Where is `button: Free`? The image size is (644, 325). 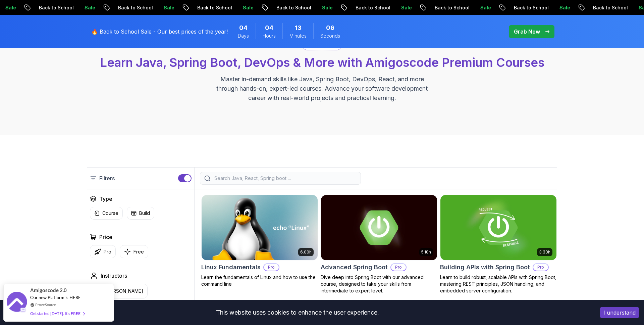
button: Free is located at coordinates (134, 251).